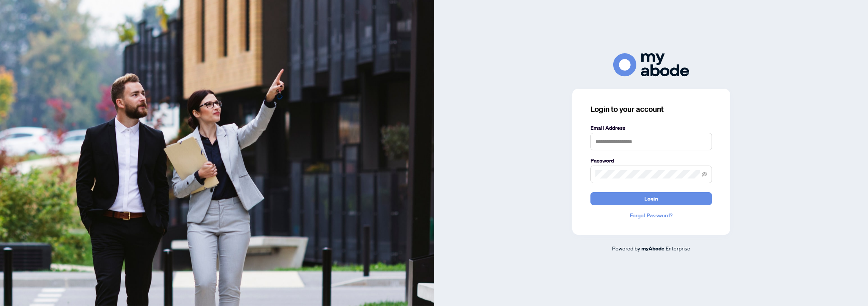  Describe the element at coordinates (652, 199) in the screenshot. I see `button: Login` at that location.